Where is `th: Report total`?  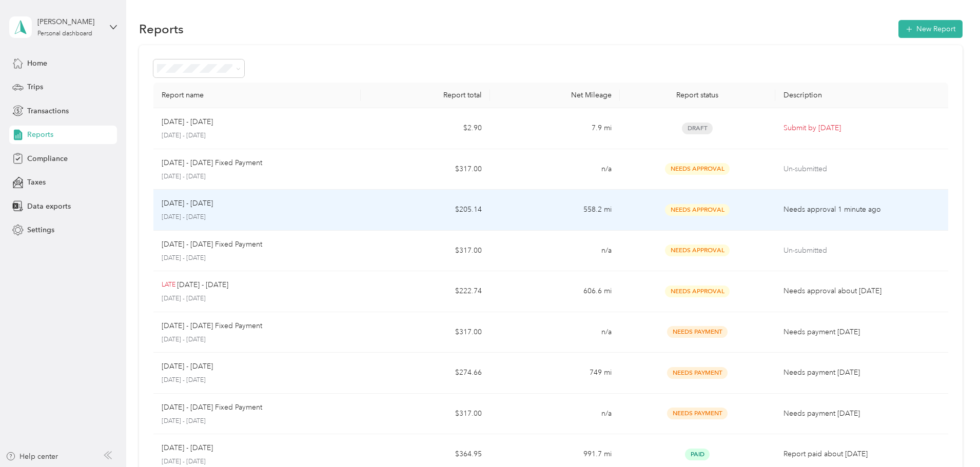
th: Report total is located at coordinates (425, 96).